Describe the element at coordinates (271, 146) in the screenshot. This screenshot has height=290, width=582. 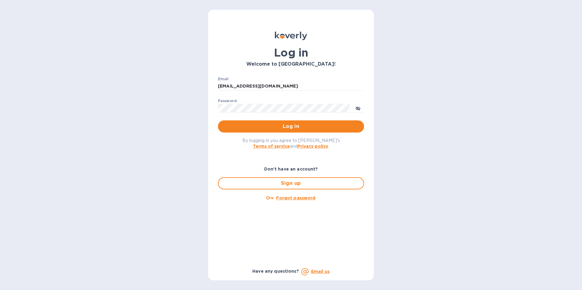
I see `b: Terms of service` at that location.